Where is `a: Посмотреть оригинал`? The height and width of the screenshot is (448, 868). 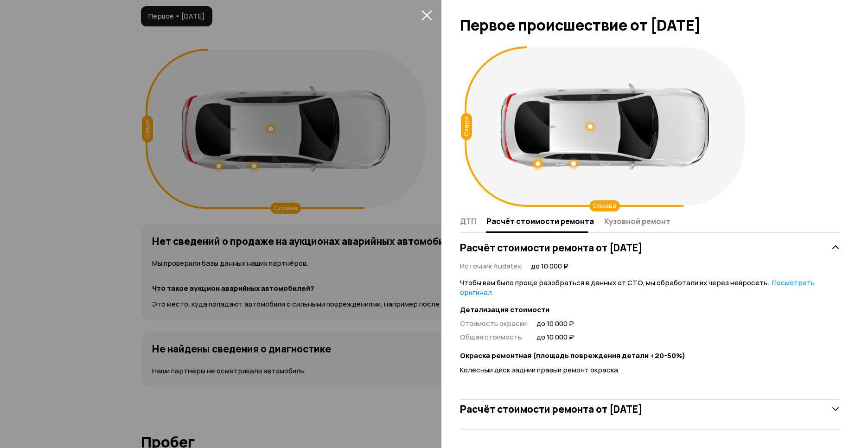
a: Посмотреть оригинал is located at coordinates (637, 287).